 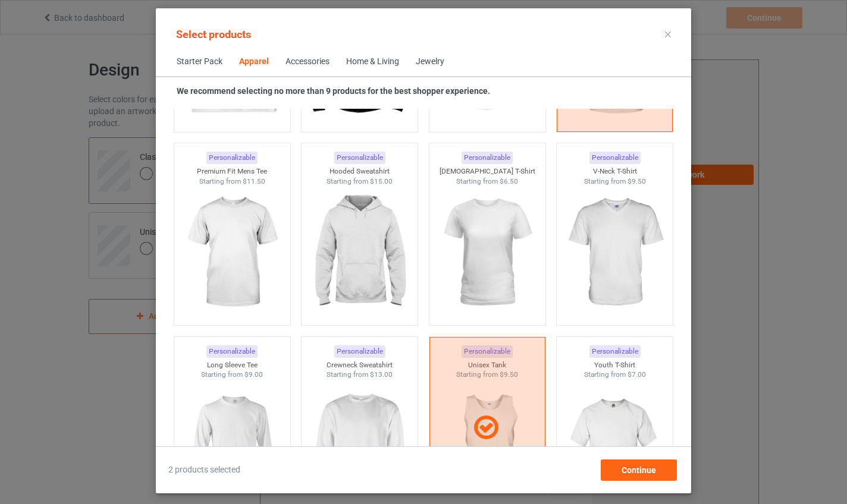 What do you see at coordinates (373, 62) in the screenshot?
I see `div: Home & Living` at bounding box center [373, 62].